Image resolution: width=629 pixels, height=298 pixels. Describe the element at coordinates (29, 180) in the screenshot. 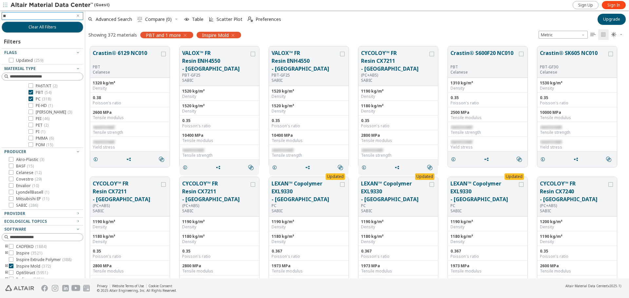

I see `span: Covestro` at that location.